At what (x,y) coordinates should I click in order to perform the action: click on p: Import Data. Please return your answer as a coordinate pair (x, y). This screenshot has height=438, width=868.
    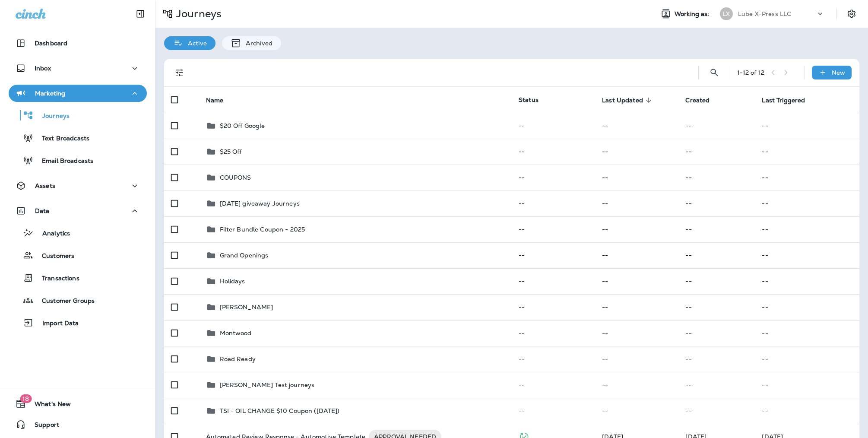
    Looking at the image, I should click on (56, 323).